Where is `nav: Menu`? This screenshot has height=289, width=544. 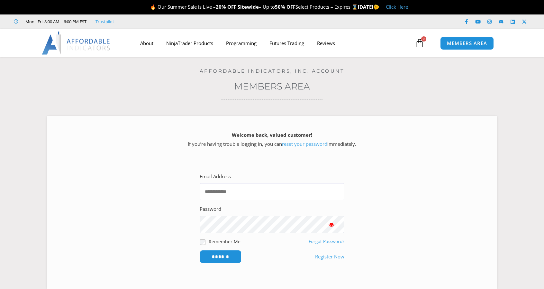
nav: Menu is located at coordinates (274, 43).